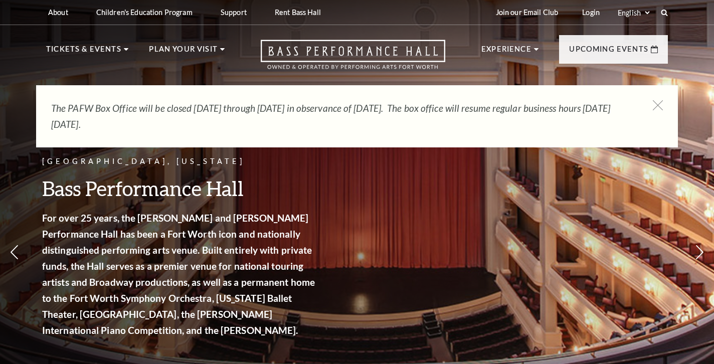  Describe the element at coordinates (298, 12) in the screenshot. I see `p: Rent Bass Hall` at that location.